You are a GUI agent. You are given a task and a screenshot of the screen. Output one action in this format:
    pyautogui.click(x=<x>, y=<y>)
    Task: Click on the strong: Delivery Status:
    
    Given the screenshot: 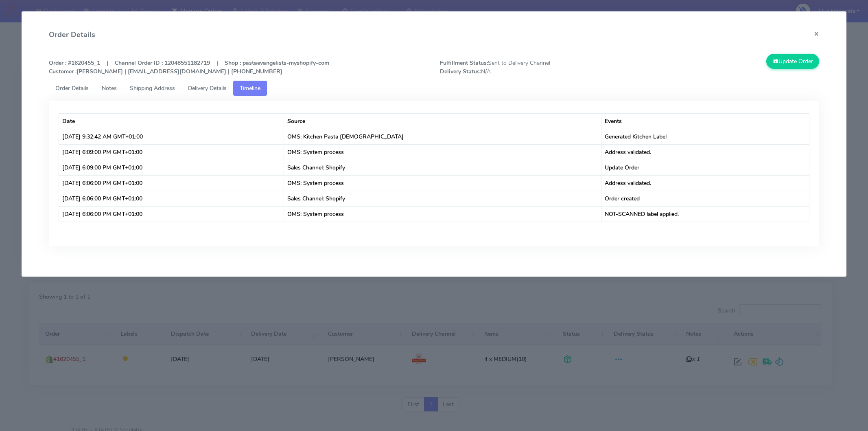 What is the action you would take?
    pyautogui.click(x=460, y=72)
    